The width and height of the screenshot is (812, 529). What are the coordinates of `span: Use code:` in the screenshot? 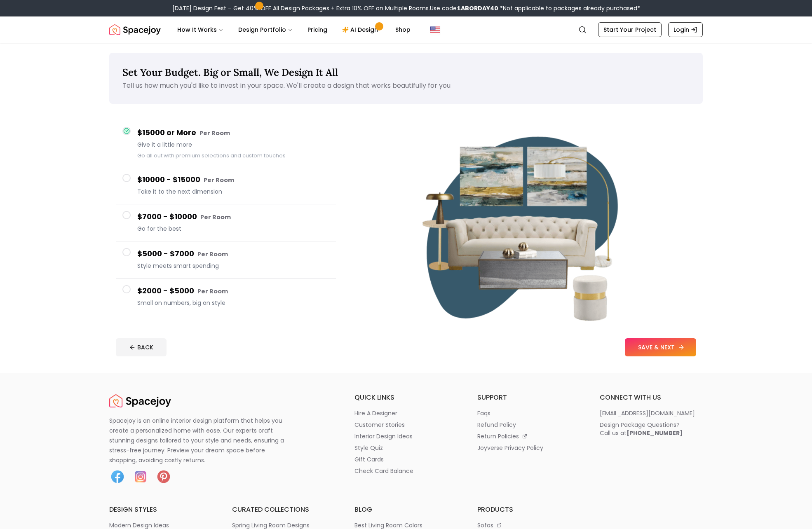 It's located at (464, 8).